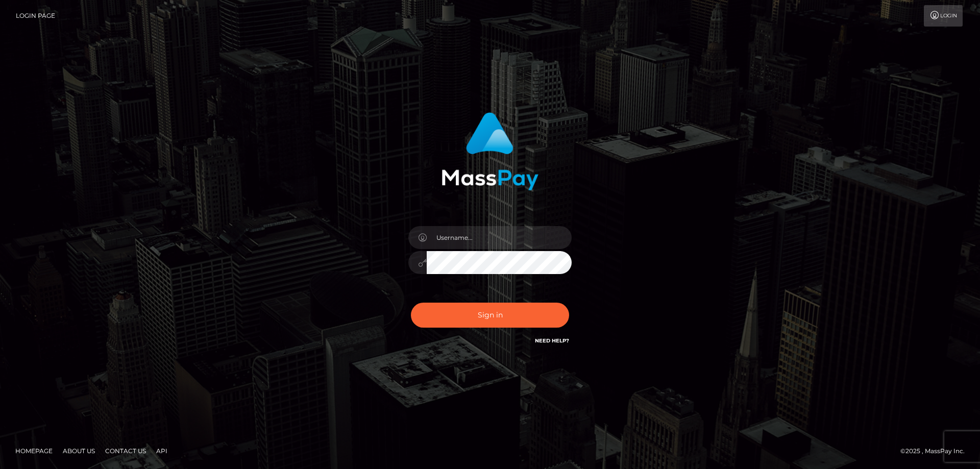 This screenshot has width=980, height=469. Describe the element at coordinates (552, 341) in the screenshot. I see `a: Need Help?` at that location.